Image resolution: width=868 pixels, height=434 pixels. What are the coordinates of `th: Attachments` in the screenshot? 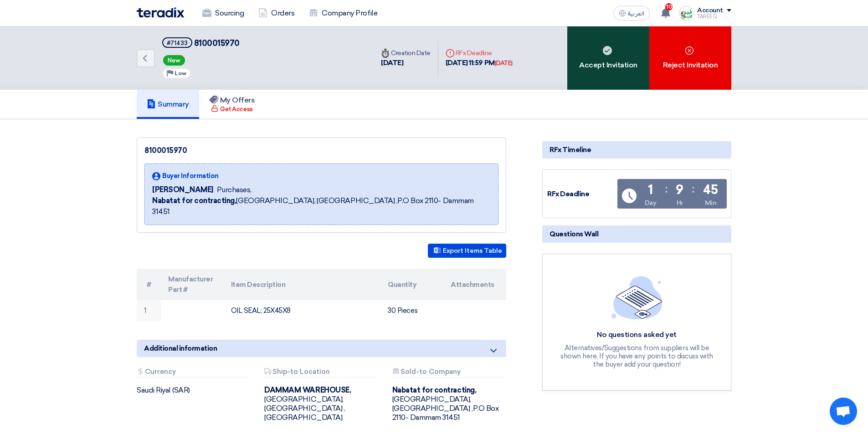 It's located at (475, 284).